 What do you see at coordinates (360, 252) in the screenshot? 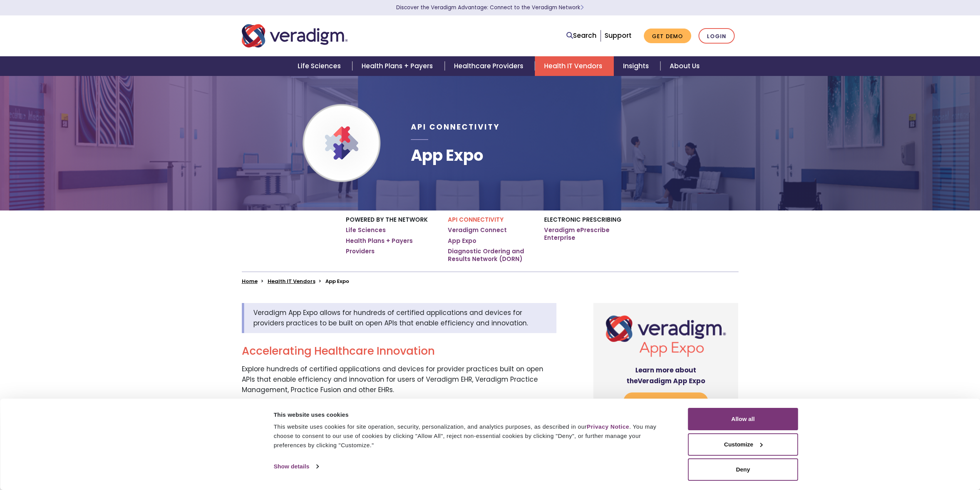
I see `a: Providers` at bounding box center [360, 252].